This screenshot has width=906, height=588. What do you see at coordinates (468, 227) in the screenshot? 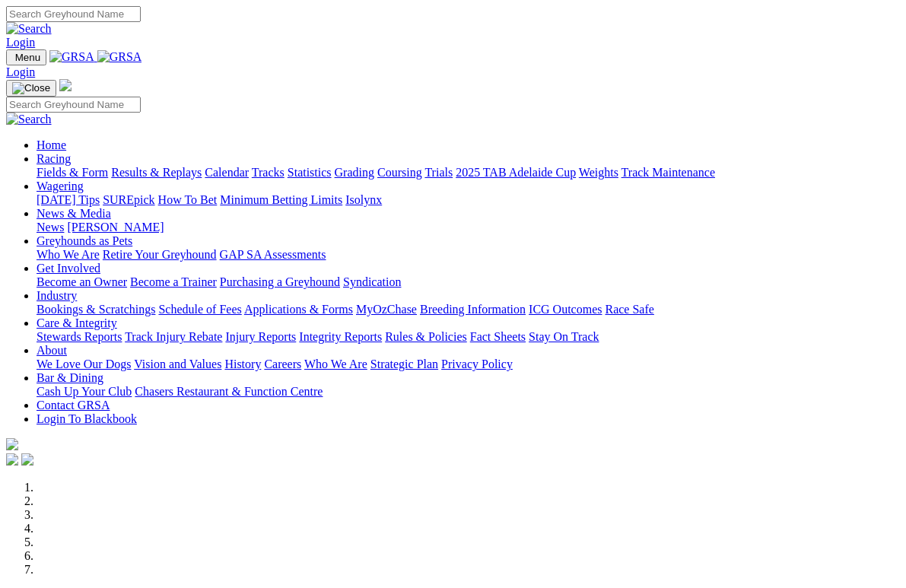
I see `div: News & Media` at bounding box center [468, 227].